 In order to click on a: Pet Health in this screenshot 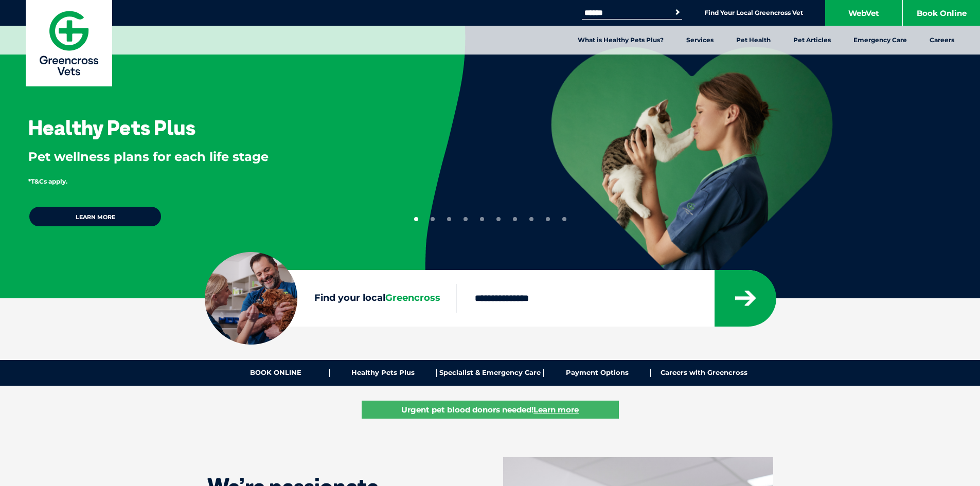, I will do `click(753, 40)`.